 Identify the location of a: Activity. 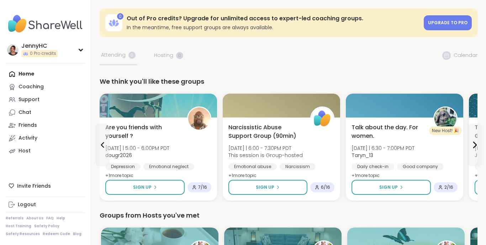
(45, 138).